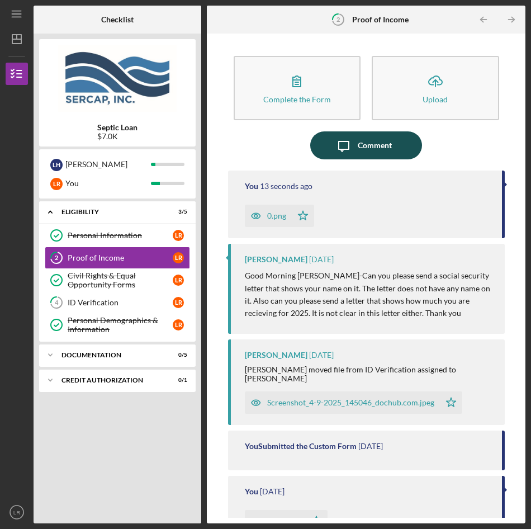 The width and height of the screenshot is (531, 529). I want to click on div: Complete the Form, so click(297, 99).